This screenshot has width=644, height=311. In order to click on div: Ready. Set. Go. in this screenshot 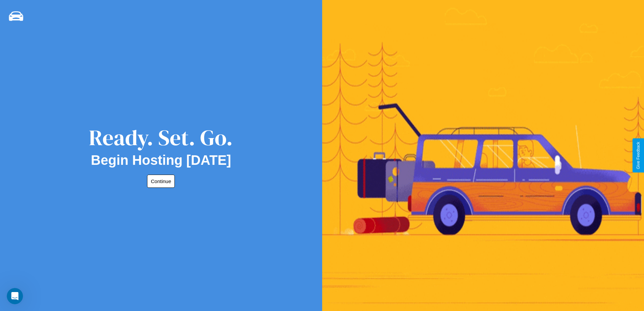, I will do `click(161, 138)`.